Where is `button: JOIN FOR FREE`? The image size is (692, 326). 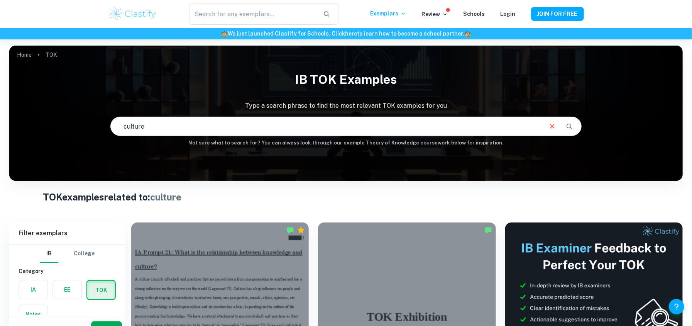 button: JOIN FOR FREE is located at coordinates (557, 14).